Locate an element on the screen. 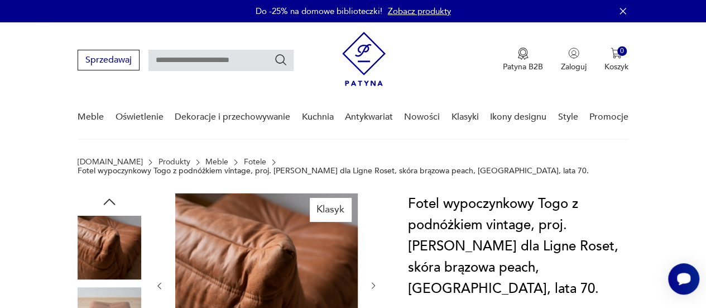 This screenshot has width=706, height=308. p: Do -25% na domowe biblioteczki! is located at coordinates (319, 11).